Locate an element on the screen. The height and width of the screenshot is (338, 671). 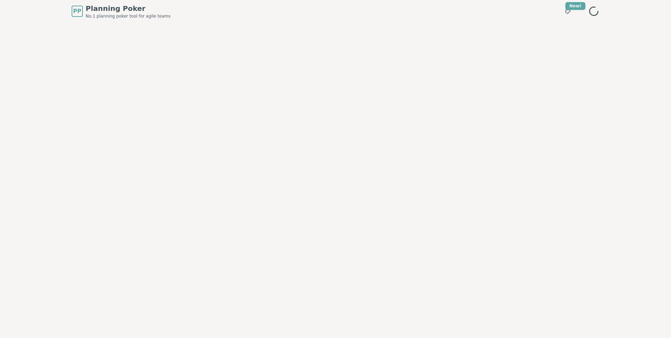
button: New! is located at coordinates (568, 11).